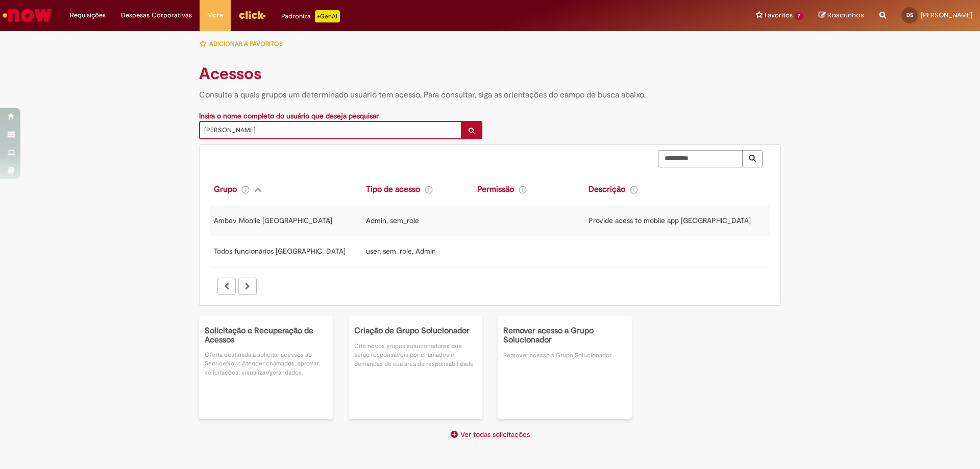 This screenshot has width=980, height=469. I want to click on th: Permissão, so click(528, 190).